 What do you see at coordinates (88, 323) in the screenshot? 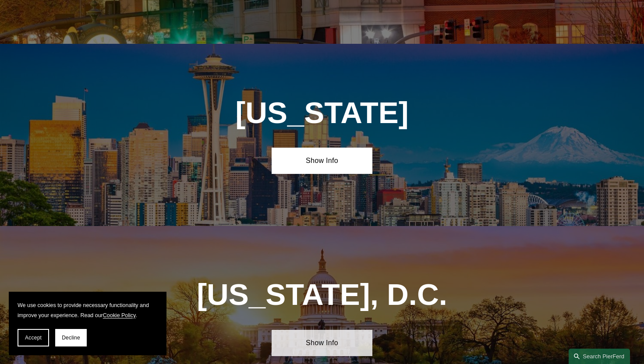
I see `section: Cookie banner` at bounding box center [88, 323].